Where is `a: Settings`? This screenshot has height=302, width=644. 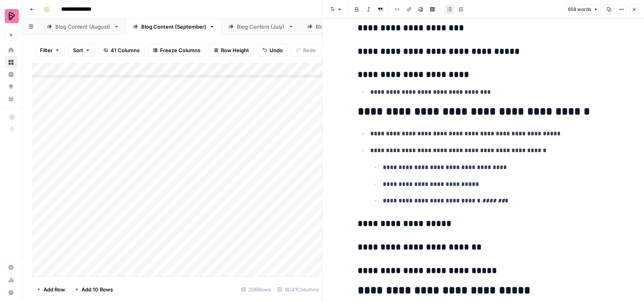
a: Settings is located at coordinates (11, 268).